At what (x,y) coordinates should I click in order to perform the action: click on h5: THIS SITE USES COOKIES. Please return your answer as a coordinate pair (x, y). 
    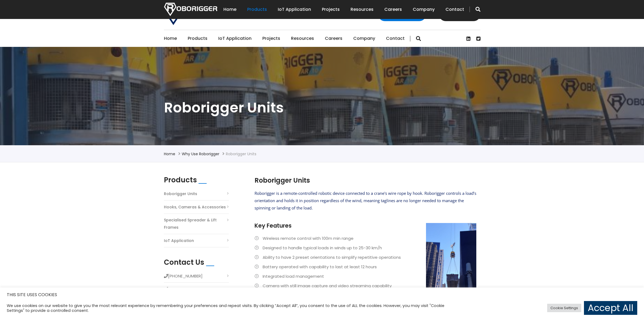
    Looking at the image, I should click on (322, 295).